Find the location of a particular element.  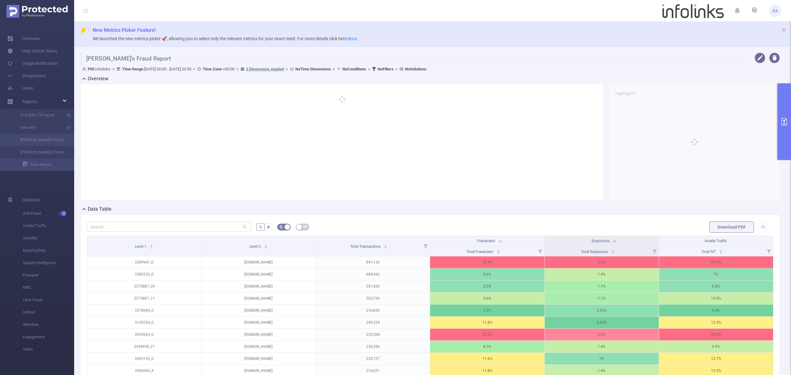

p: 3394958_21 is located at coordinates (144, 347).